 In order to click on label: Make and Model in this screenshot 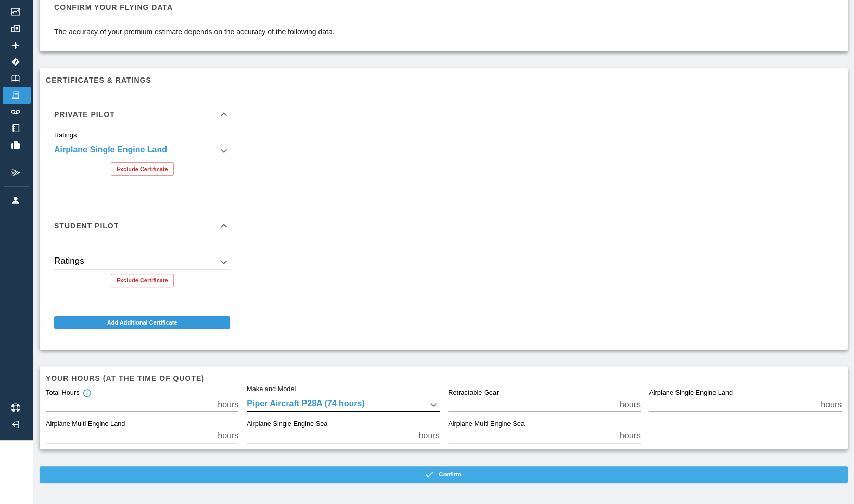, I will do `click(271, 389)`.